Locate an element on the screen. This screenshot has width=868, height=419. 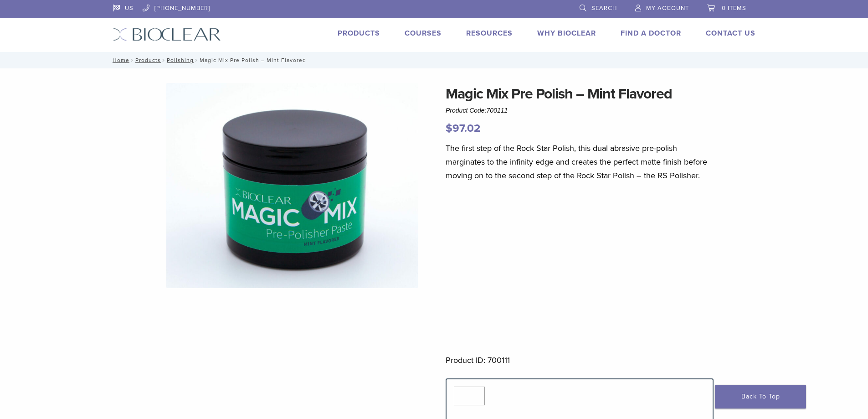
a: Polishing is located at coordinates (180, 60).